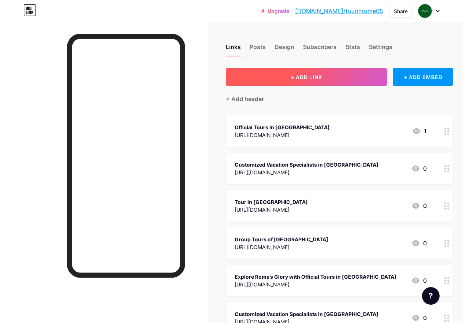 The width and height of the screenshot is (463, 323). What do you see at coordinates (275, 11) in the screenshot?
I see `a: Upgrade` at bounding box center [275, 11].